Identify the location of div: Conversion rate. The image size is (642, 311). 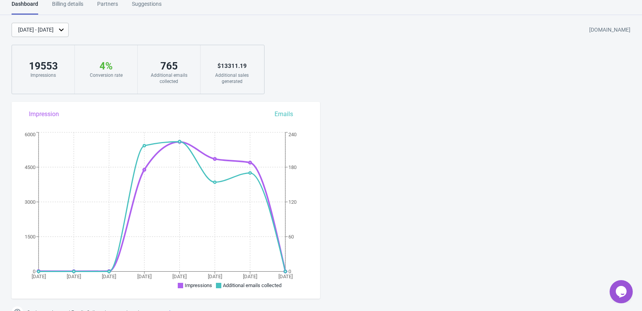
(106, 75).